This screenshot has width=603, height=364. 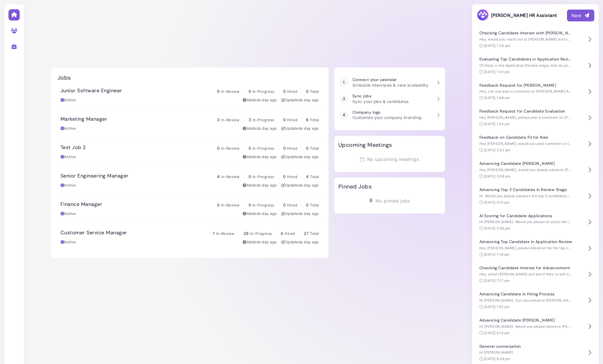 I want to click on h4: Advancing Candidate in Hiring Process, so click(x=526, y=294).